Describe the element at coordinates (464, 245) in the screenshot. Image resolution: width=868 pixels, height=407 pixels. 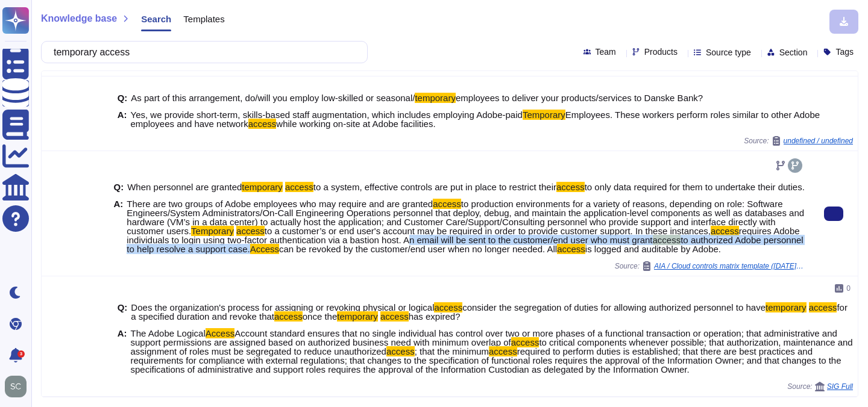
I see `span: to authorized Adobe personnel to help resolve a support case.` at that location.